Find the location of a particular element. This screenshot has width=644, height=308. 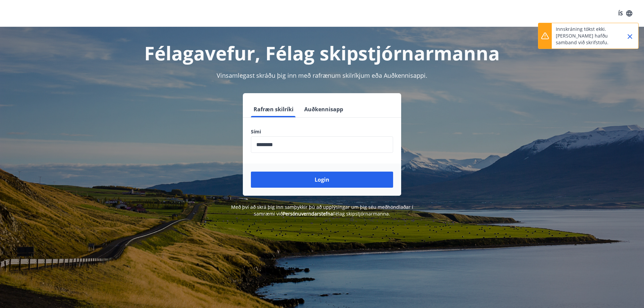

button: Login is located at coordinates (322, 180).